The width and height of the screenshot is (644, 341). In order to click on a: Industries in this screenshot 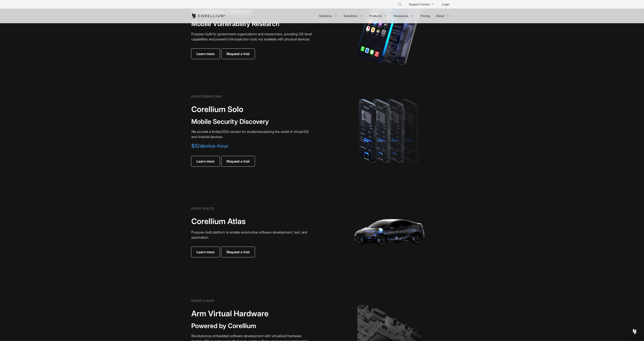, I will do `click(353, 16)`.